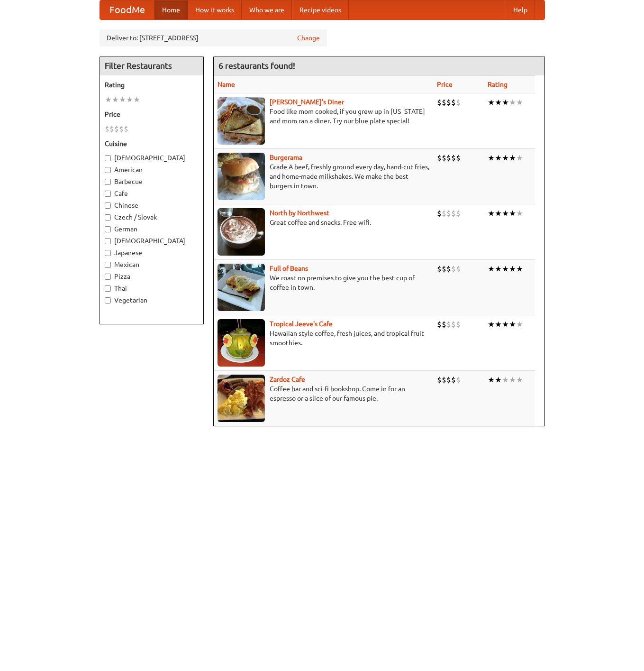  What do you see at coordinates (498, 85) in the screenshot?
I see `a: Rating` at bounding box center [498, 85].